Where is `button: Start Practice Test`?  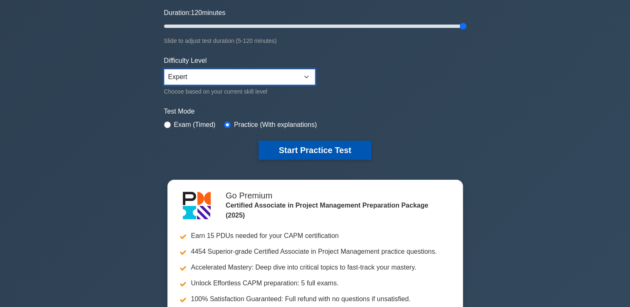
button: Start Practice Test is located at coordinates (315, 150).